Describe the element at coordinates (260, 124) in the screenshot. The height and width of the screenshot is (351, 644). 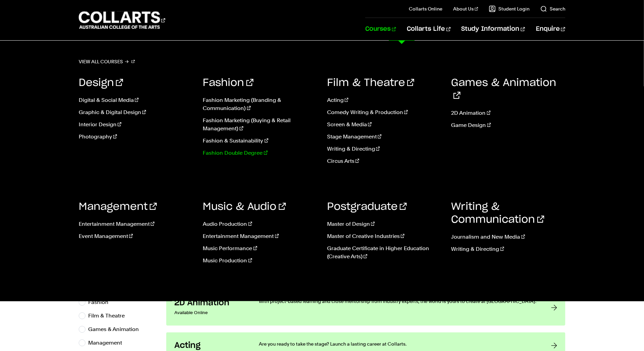
I see `a: Fashion Marketing (Buying & Retail Management)` at that location.